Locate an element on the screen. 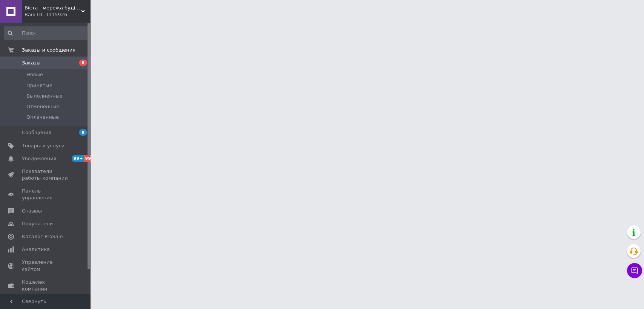  span: Покупатели is located at coordinates (37, 224).